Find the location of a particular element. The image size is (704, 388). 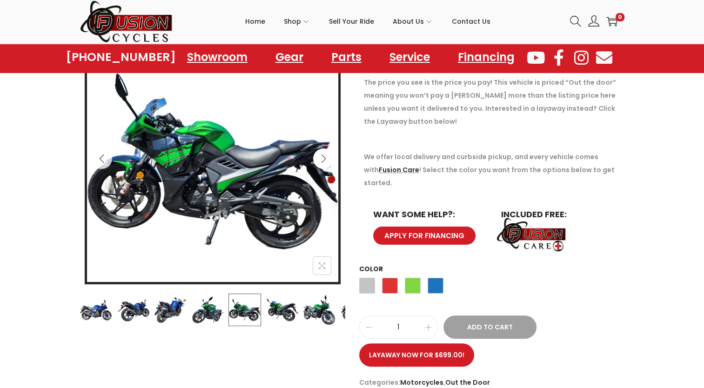

span: Home is located at coordinates (255, 21).